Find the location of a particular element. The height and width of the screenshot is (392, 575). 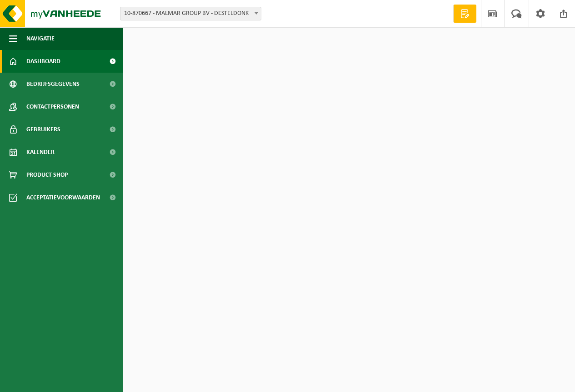

span: Navigatie is located at coordinates (41, 39).